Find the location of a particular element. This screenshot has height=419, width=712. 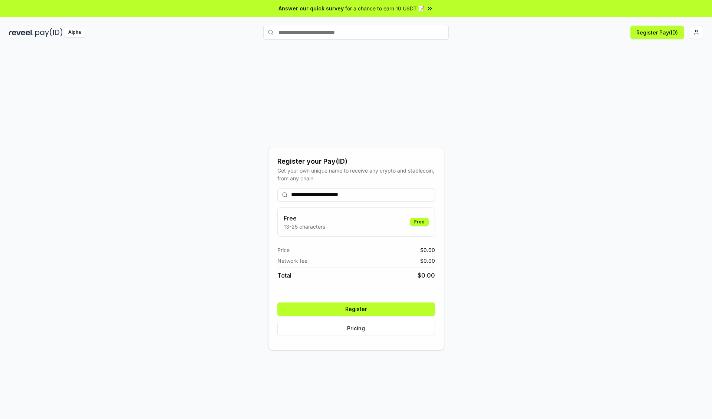

div: Get your own unique name to receive any crypto and stablecoin, from any chain is located at coordinates (356, 174).